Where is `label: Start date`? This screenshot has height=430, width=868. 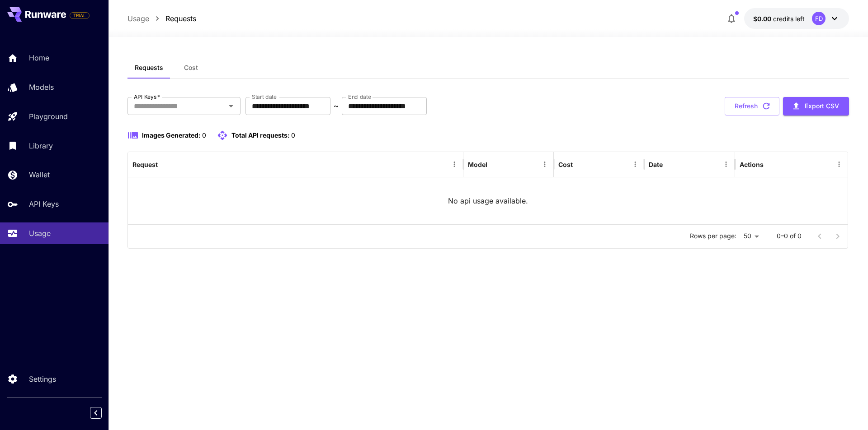 label: Start date is located at coordinates (264, 96).